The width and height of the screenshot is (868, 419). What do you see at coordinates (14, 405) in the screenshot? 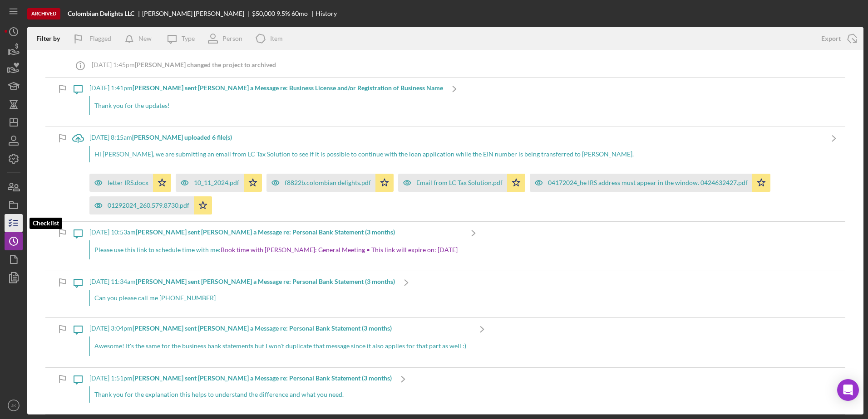
I see `button: JK` at bounding box center [14, 405].